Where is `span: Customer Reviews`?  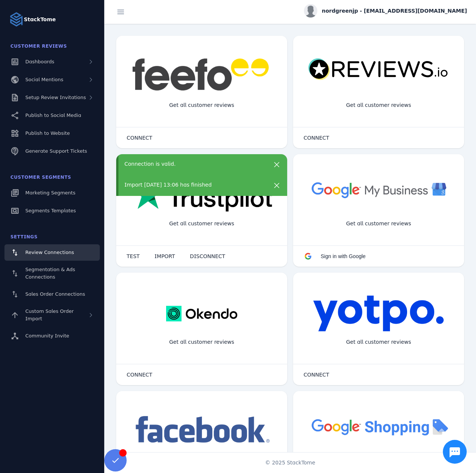 span: Customer Reviews is located at coordinates (38, 46).